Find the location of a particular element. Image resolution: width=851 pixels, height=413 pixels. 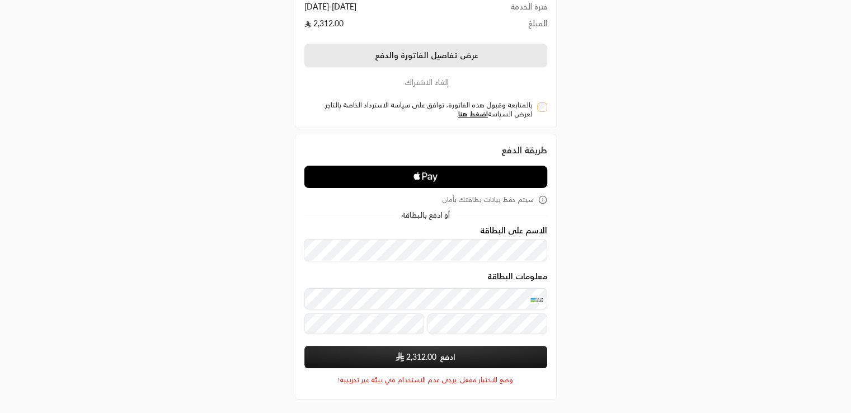

button: إلغاء الاشتراك is located at coordinates (426, 82).